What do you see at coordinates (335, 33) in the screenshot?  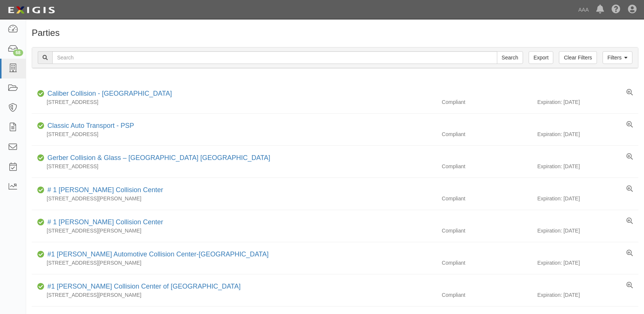 I see `h1: Parties` at bounding box center [335, 33].